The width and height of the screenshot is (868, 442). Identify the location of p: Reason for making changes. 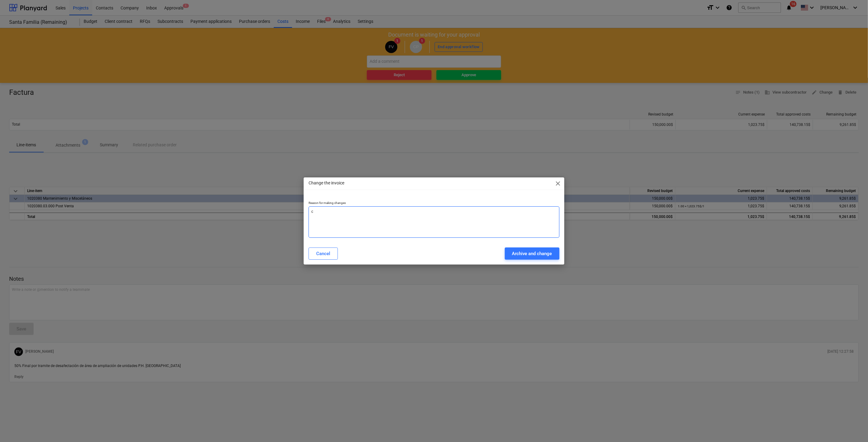
(434, 203).